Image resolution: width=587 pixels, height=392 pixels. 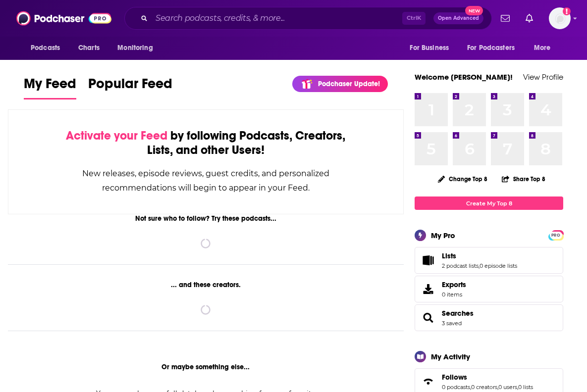 What do you see at coordinates (484, 387) in the screenshot?
I see `a: 0 creators` at bounding box center [484, 387].